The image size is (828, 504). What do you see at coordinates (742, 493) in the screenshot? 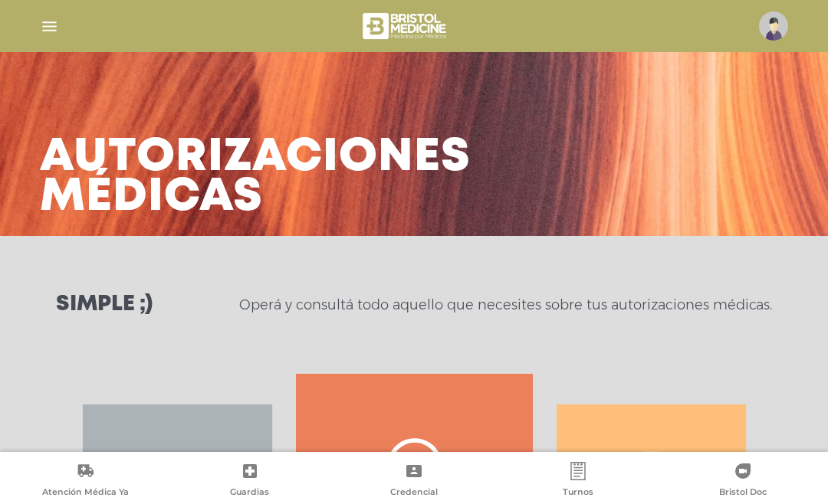
I see `span: Bristol Doc` at bounding box center [742, 493].